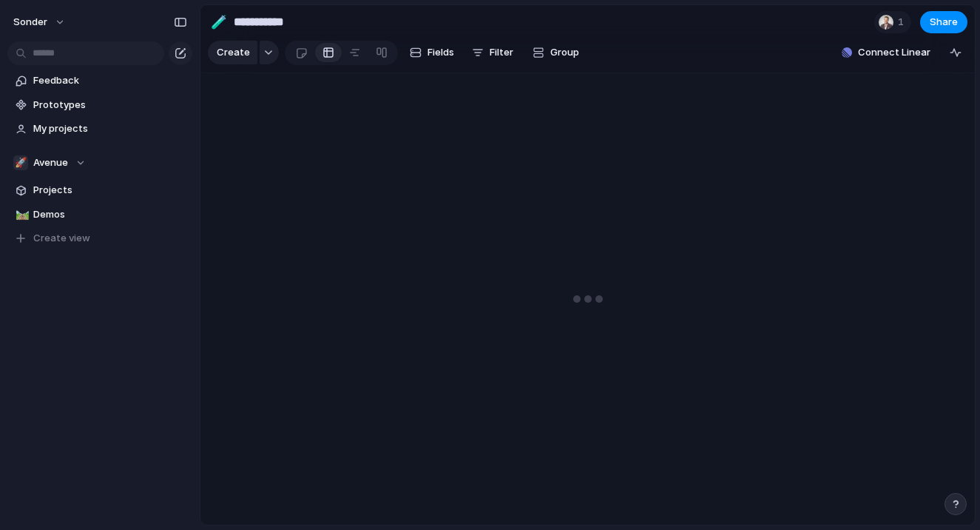 This screenshot has width=980, height=530. I want to click on a: Prototypes, so click(100, 105).